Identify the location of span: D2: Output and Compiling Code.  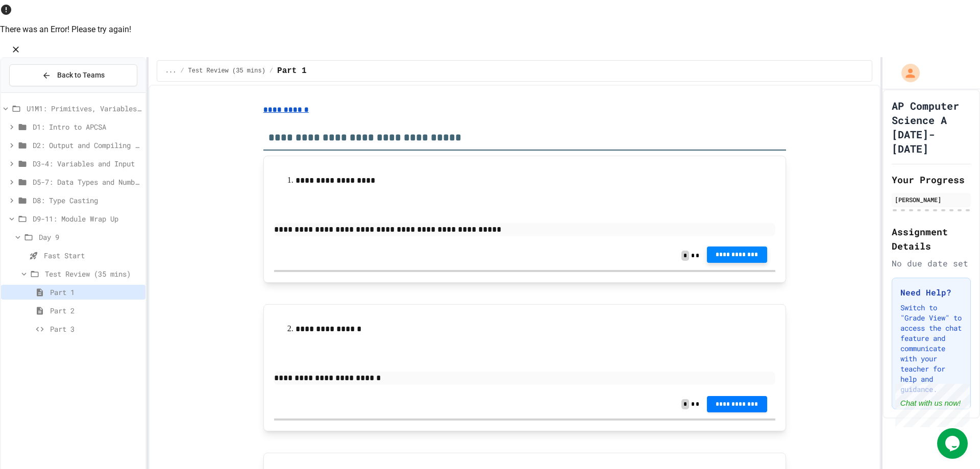
(87, 145).